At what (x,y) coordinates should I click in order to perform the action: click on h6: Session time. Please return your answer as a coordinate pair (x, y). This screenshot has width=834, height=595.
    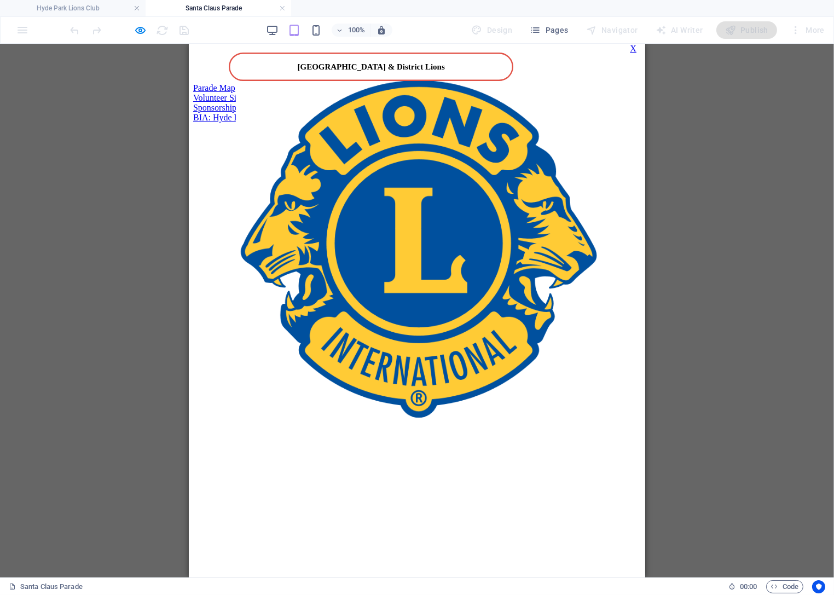
    Looking at the image, I should click on (742, 586).